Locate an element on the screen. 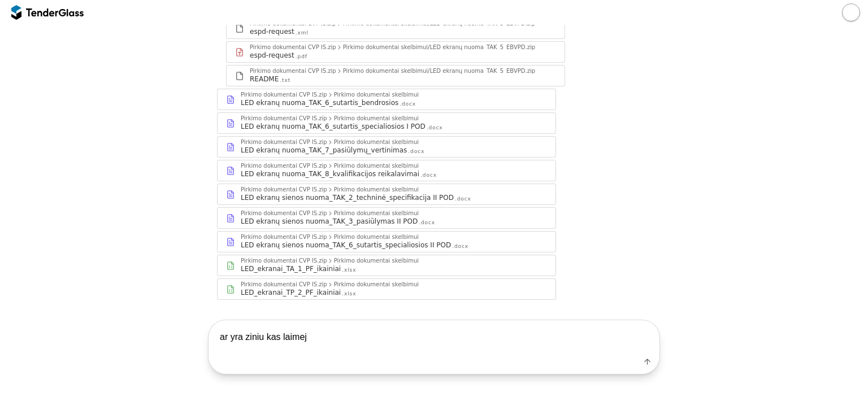  a: Pirkimo dokumentai CVP IS.zipPirkimo dokumentai skelbimuiLED_ekranai_TP_2_PF_ikainiai.xlsx is located at coordinates (387, 289).